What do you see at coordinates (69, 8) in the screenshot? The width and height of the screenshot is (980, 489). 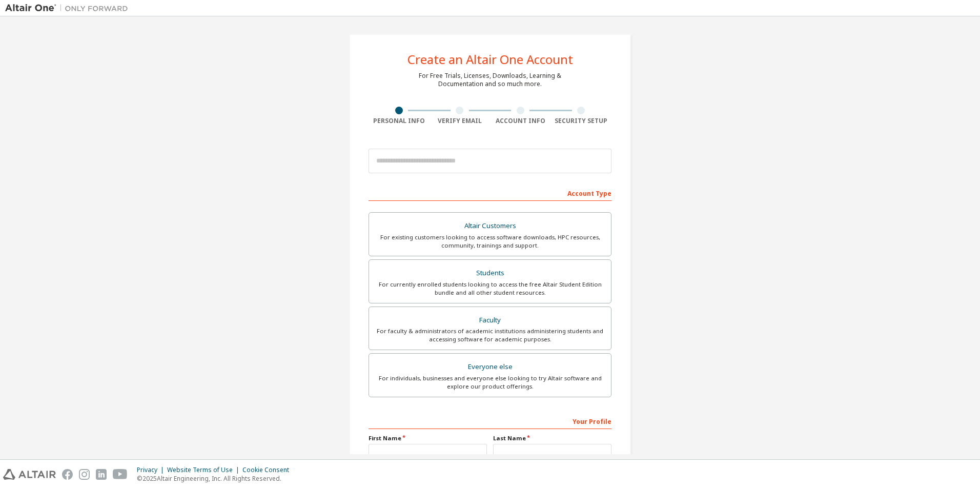 I see `img: Altair One` at bounding box center [69, 8].